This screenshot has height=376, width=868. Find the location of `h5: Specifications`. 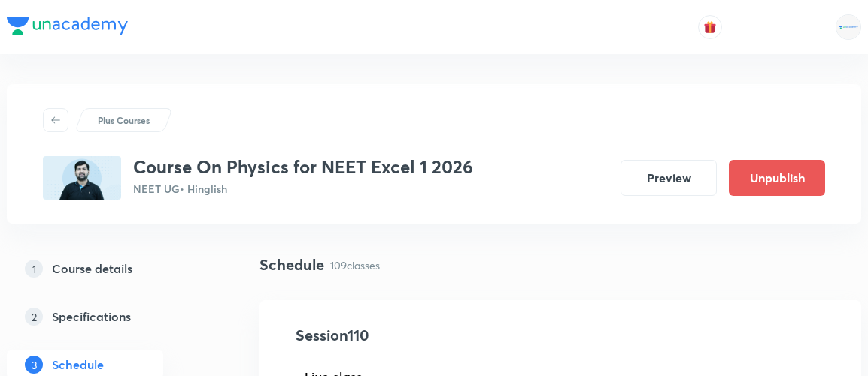

h5: Specifications is located at coordinates (91, 317).